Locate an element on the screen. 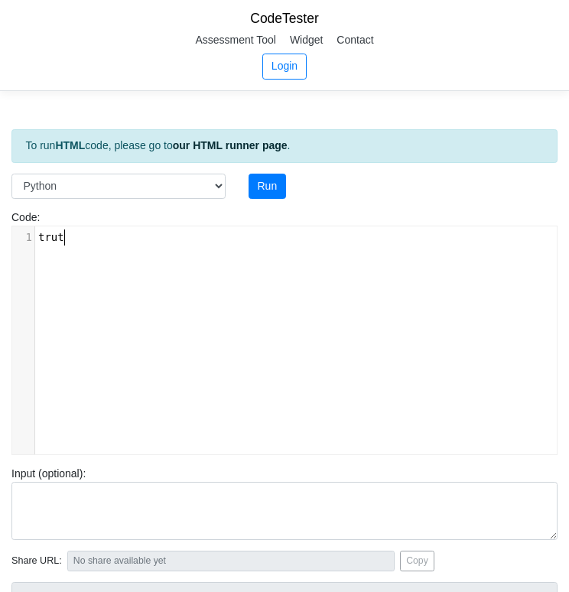 The width and height of the screenshot is (569, 592). input: No share available yet is located at coordinates (231, 561).